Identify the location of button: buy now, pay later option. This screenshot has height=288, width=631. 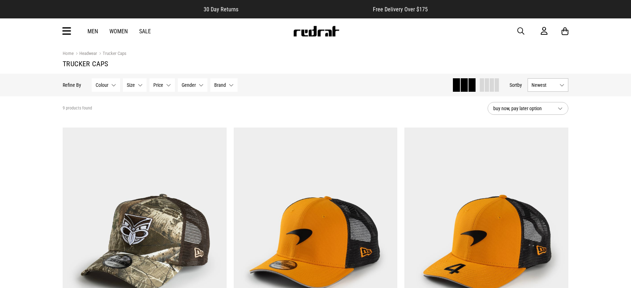
(528, 108).